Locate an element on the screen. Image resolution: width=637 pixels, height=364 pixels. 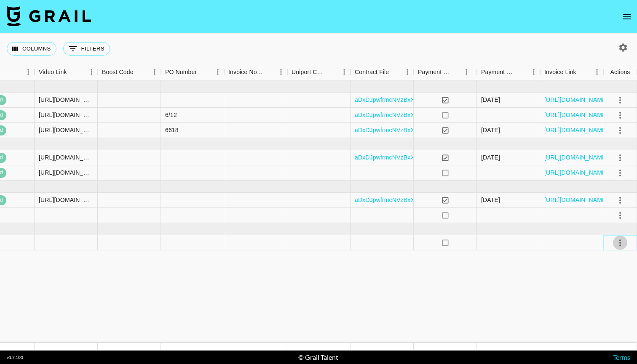
div: https://www.youtube.com/watch?v=GwsntV4zmj4 is located at coordinates (66, 115).